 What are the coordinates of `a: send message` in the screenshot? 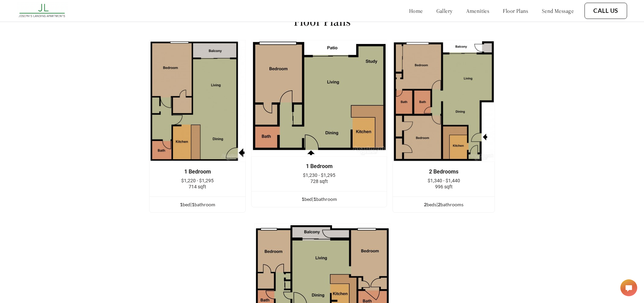 It's located at (558, 11).